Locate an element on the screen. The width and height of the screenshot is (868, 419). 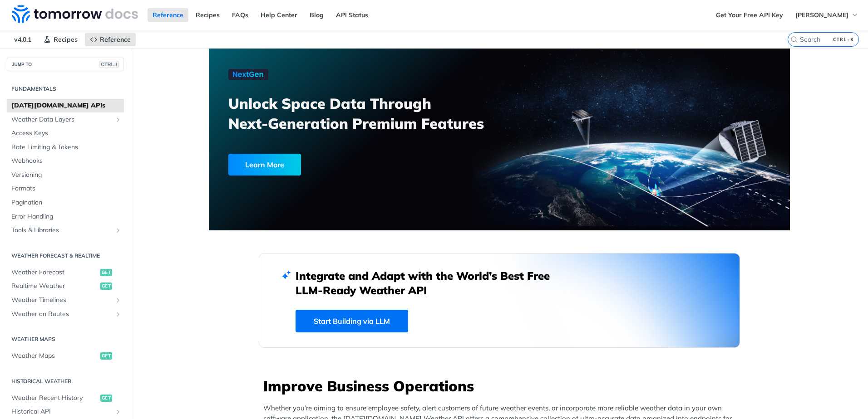
a: Weather TimelinesShow subpages for Weather Timelines is located at coordinates (65, 301).